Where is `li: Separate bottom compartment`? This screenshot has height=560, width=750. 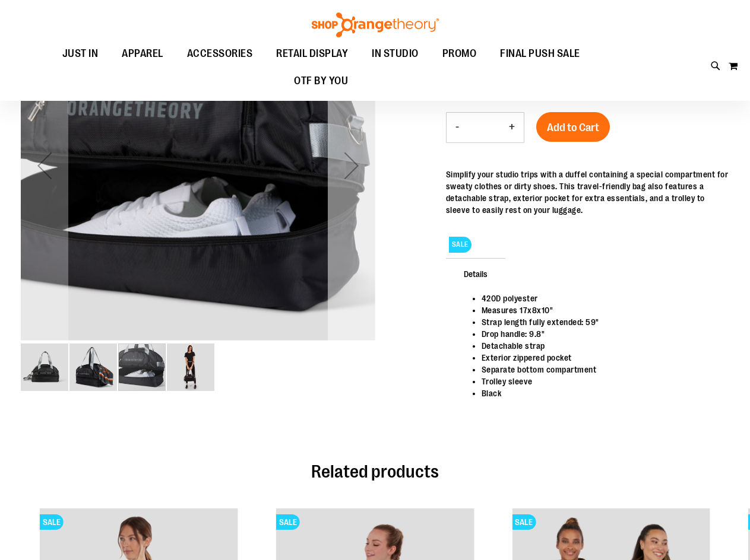 li: Separate bottom compartment is located at coordinates (599, 370).